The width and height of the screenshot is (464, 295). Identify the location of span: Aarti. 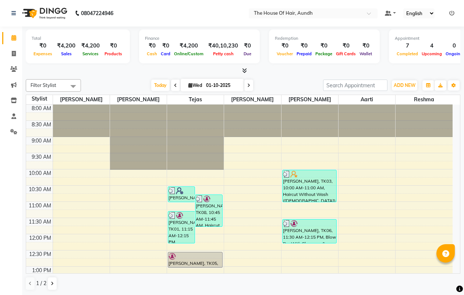
(367, 99).